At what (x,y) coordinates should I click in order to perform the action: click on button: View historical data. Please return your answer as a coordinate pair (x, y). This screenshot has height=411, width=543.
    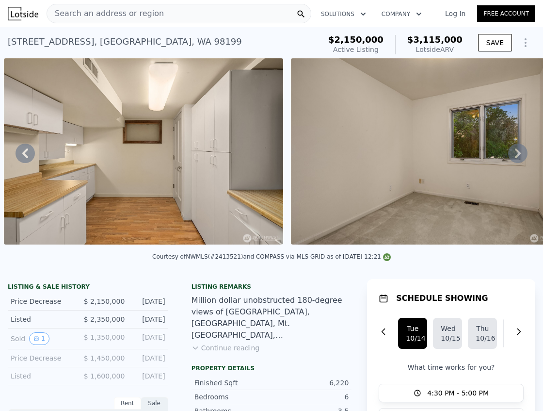
    Looking at the image, I should click on (39, 339).